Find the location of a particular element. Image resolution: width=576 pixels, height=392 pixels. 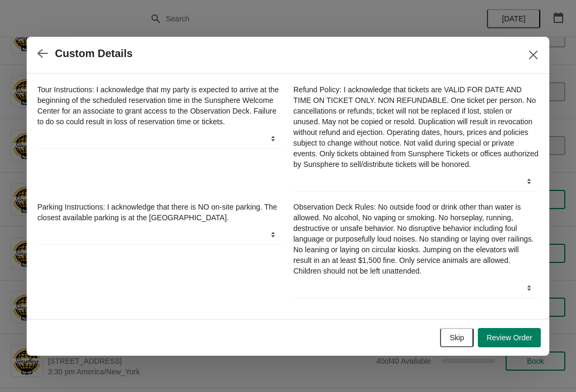

span: Review Order is located at coordinates (509, 338).